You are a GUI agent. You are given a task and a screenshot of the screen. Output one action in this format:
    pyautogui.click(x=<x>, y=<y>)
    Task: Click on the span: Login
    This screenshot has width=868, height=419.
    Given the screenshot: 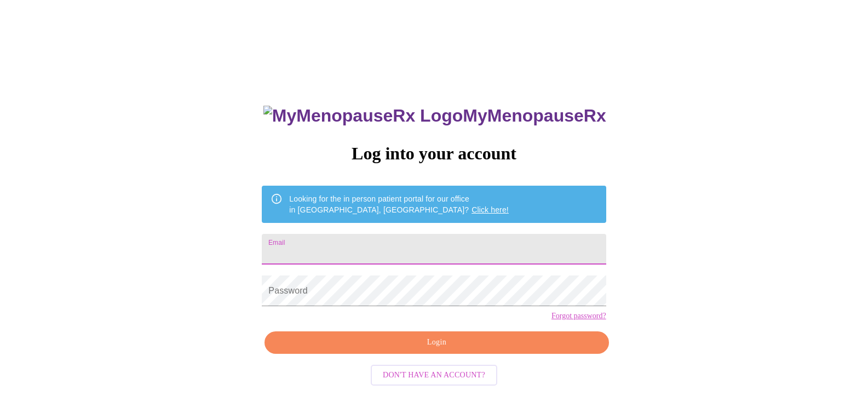 What is the action you would take?
    pyautogui.click(x=436, y=342)
    